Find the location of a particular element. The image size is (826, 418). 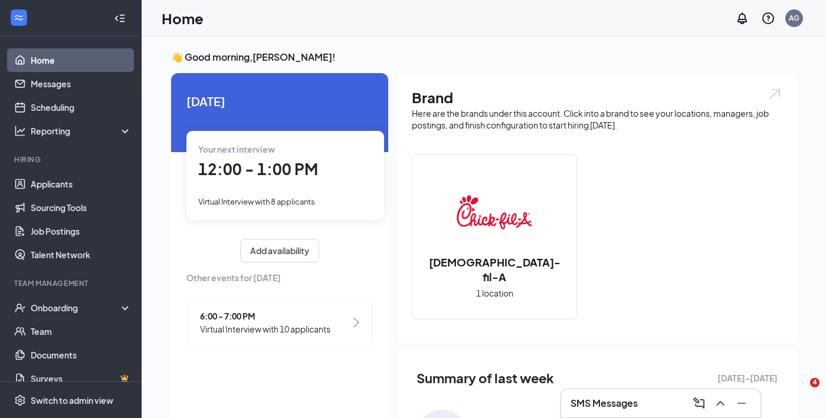

div: Switch to admin view is located at coordinates (72, 401).